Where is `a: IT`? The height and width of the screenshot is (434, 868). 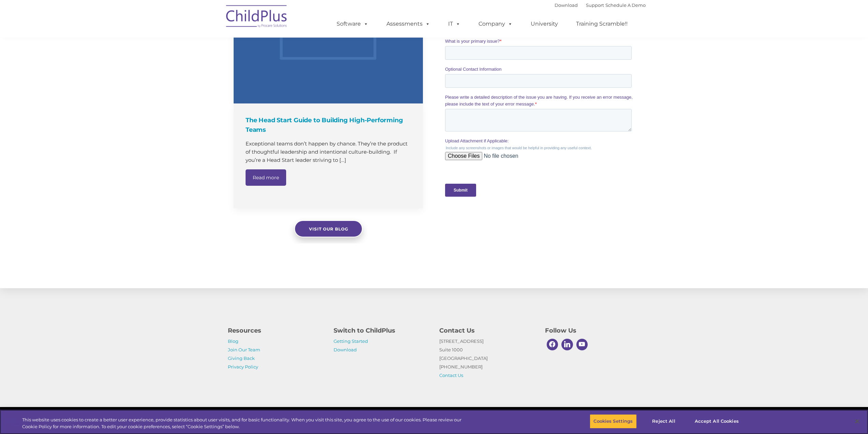 a: IT is located at coordinates (454, 24).